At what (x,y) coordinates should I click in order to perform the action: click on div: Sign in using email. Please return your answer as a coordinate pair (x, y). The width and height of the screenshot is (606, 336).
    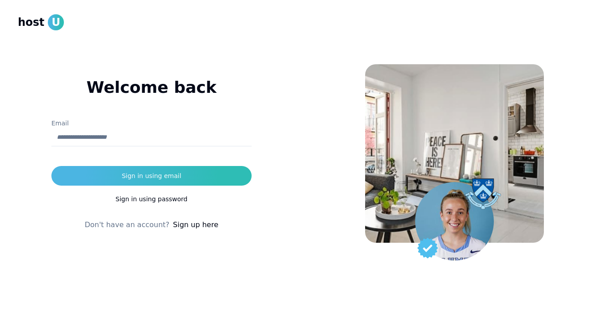
    Looking at the image, I should click on (151, 176).